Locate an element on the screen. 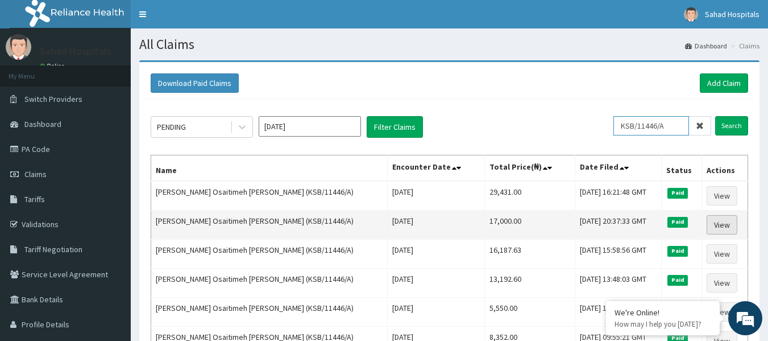  input: Search is located at coordinates (732, 126).